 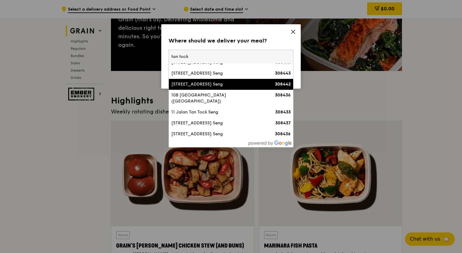 I want to click on strong: 308442, so click(x=283, y=84).